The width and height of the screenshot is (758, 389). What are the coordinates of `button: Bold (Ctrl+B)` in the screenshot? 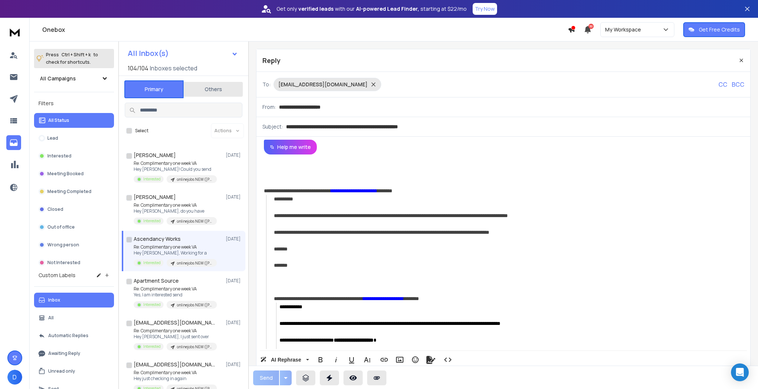 It's located at (321, 360).